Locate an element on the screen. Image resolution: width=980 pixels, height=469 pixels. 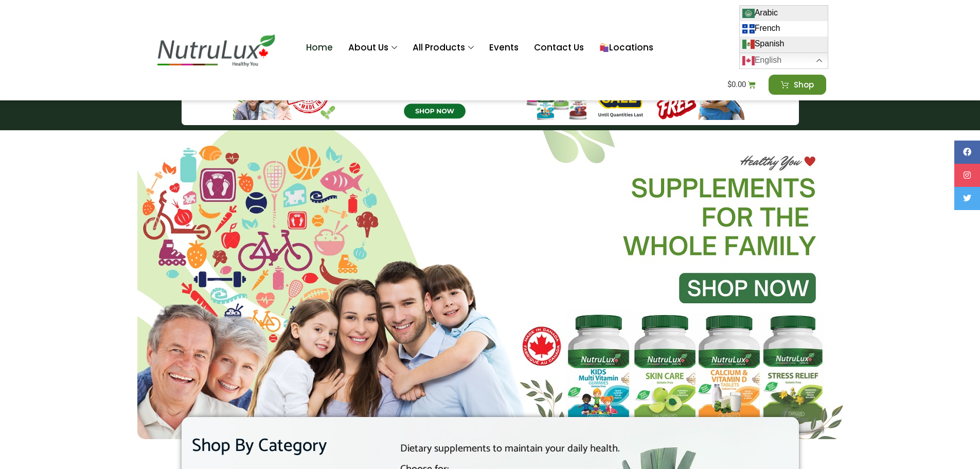
a: French is located at coordinates (784, 29).